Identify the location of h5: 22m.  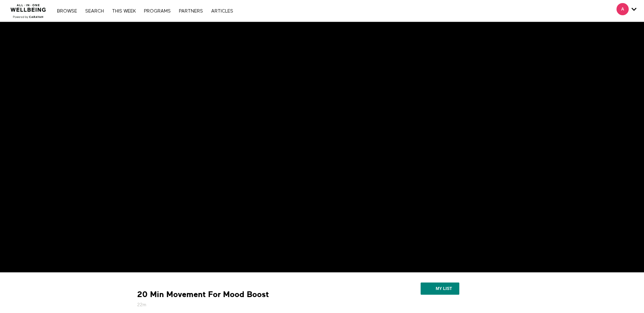
(250, 305).